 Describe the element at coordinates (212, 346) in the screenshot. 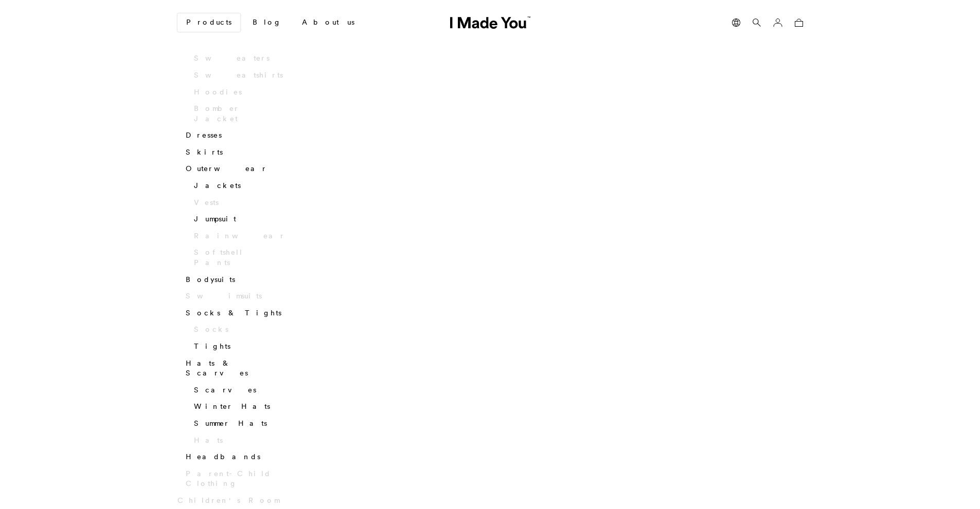

I see `a: Tights` at that location.